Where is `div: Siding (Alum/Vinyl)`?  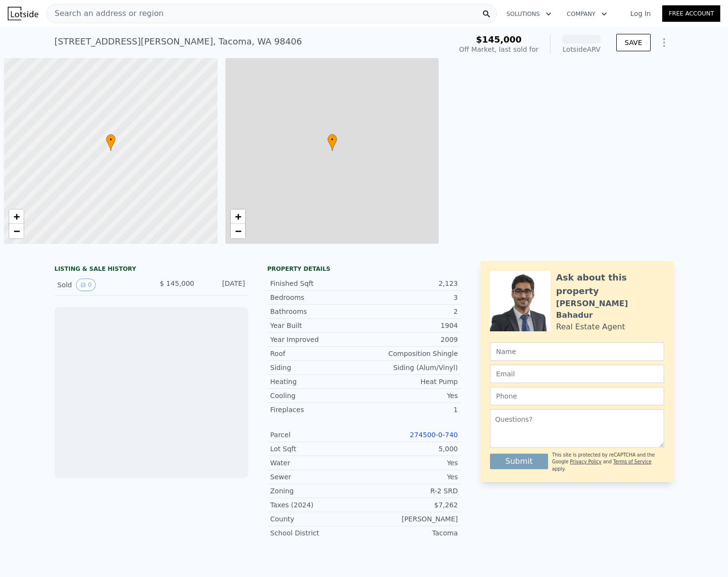 div: Siding (Alum/Vinyl) is located at coordinates (411, 367).